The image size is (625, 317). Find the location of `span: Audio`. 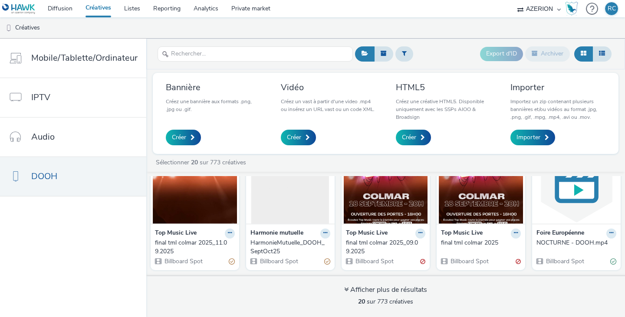

span: Audio is located at coordinates (43, 137).